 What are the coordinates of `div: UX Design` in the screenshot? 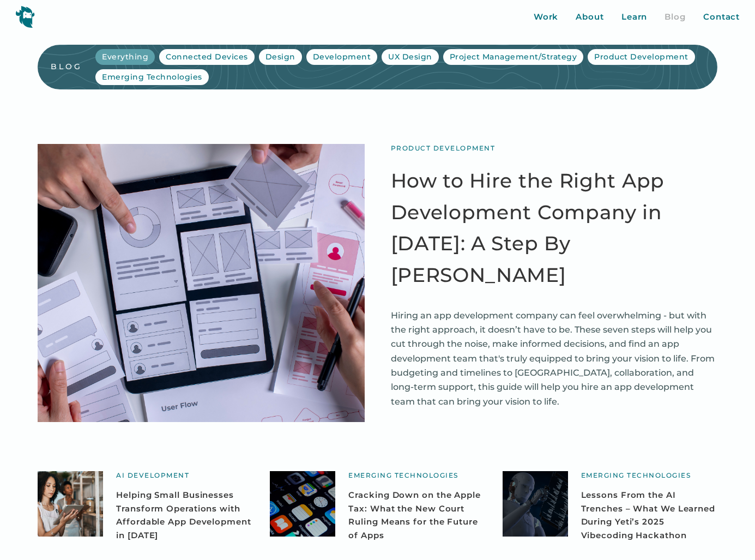 It's located at (410, 57).